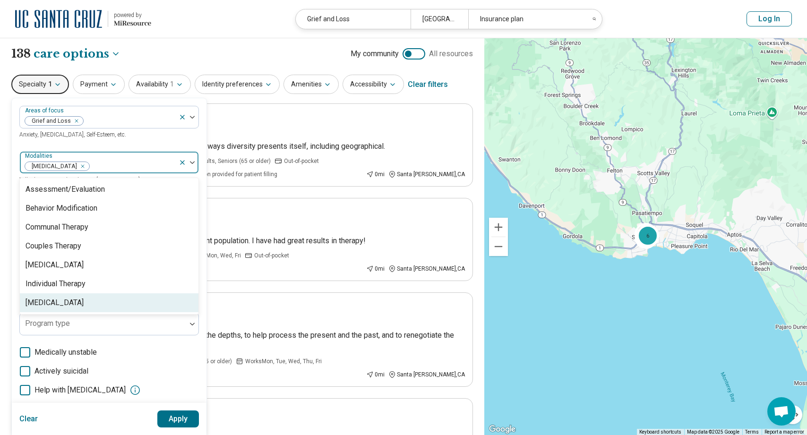 The image size is (807, 435). What do you see at coordinates (451, 54) in the screenshot?
I see `span: All resources` at bounding box center [451, 54].